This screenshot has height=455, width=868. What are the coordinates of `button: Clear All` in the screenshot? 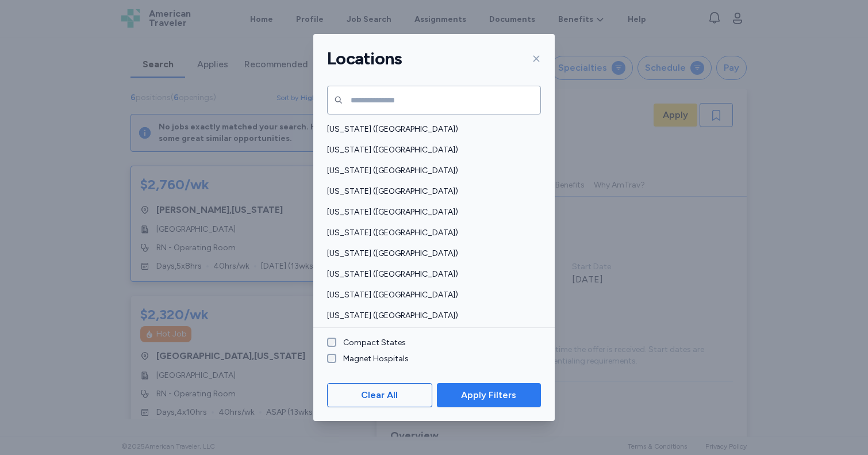 It's located at (379, 395).